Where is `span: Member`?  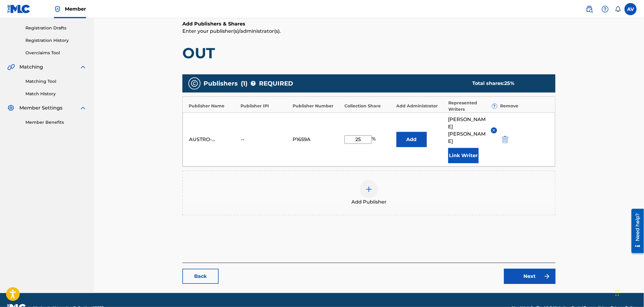 span: Member is located at coordinates (75, 9).